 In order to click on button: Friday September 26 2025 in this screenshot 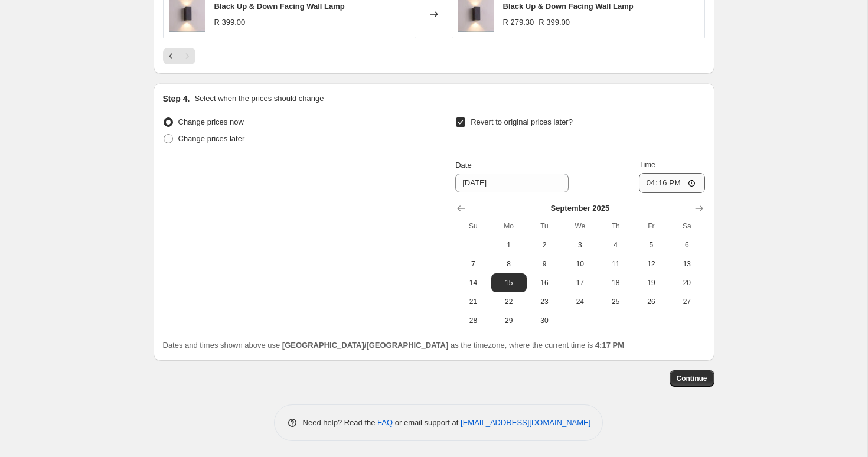, I will do `click(651, 302)`.